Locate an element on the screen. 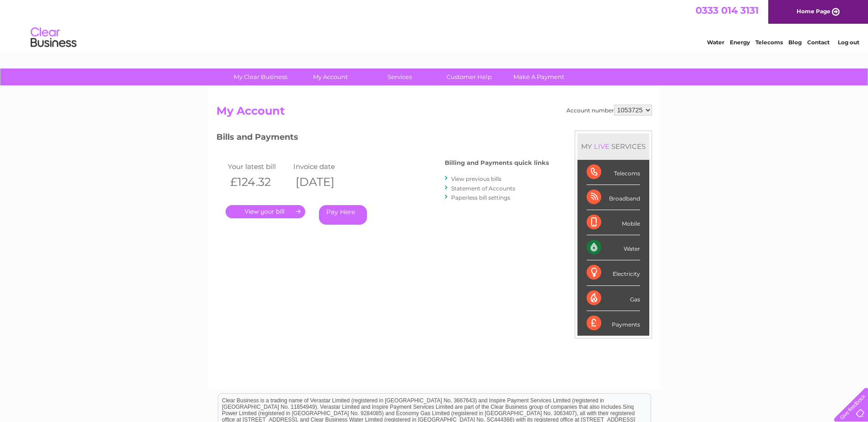 This screenshot has width=868, height=422. a: Services is located at coordinates (399, 77).